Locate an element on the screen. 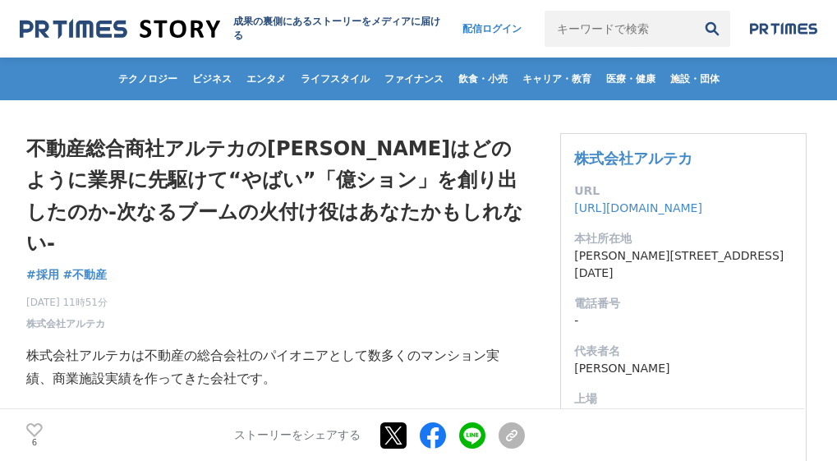 The height and width of the screenshot is (461, 837). a: テクノロジー is located at coordinates (148, 79).